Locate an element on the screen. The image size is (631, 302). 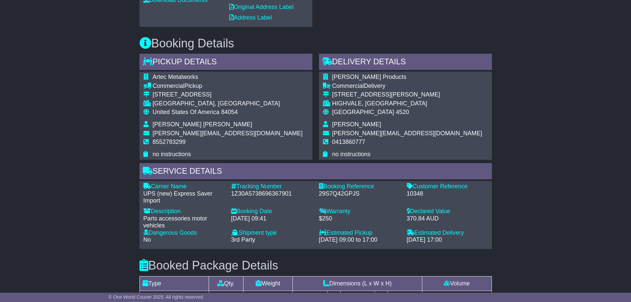
td: Weight is located at coordinates (268, 283).